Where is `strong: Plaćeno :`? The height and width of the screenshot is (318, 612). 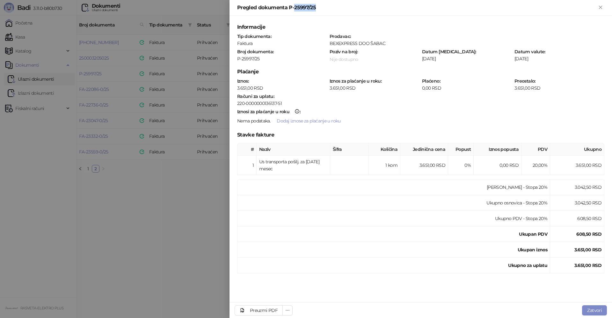
strong: Plaćeno : is located at coordinates (431, 81).